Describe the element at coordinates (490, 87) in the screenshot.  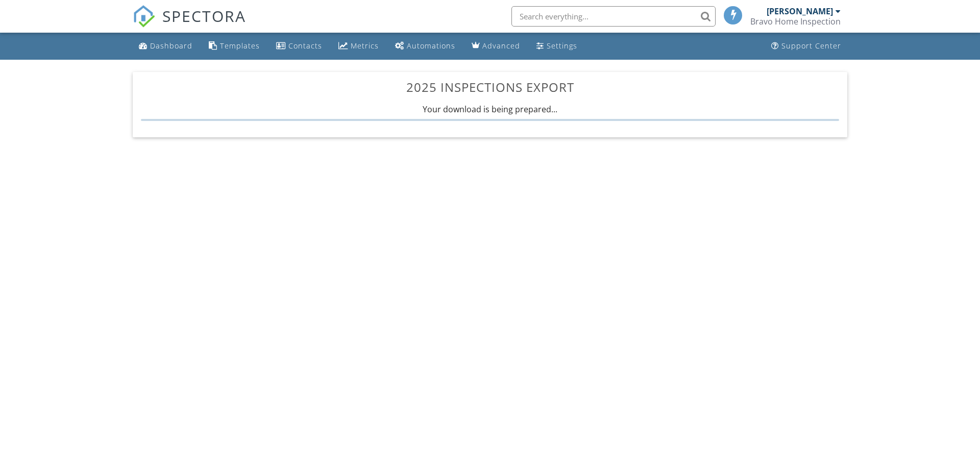
I see `h3: 2025 Inspections Export` at that location.